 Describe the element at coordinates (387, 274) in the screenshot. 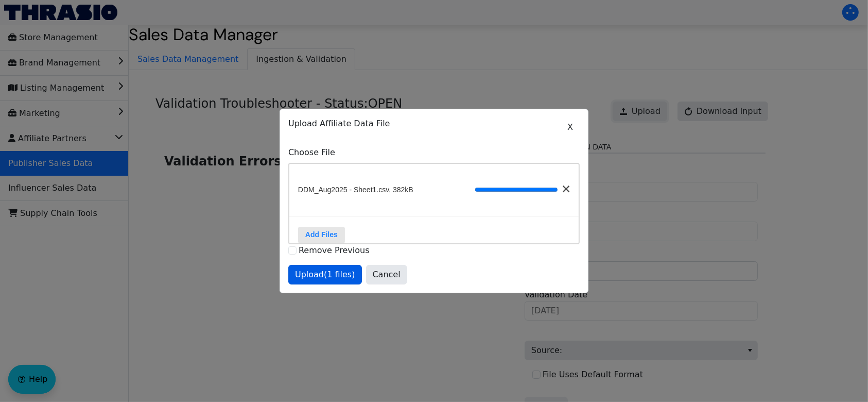

I see `button: Cancel` at that location.